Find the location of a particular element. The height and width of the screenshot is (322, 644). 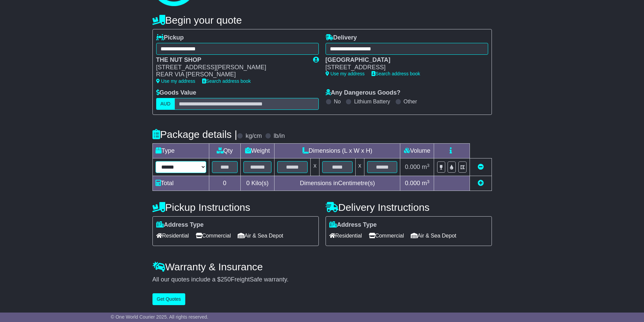

a: Add new item is located at coordinates (480, 183).